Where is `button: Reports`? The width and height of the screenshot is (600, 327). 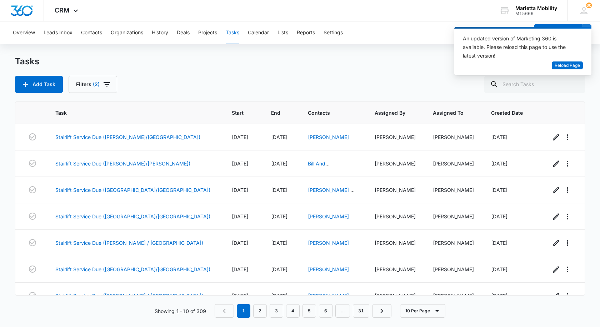
button: Reports is located at coordinates (306, 33).